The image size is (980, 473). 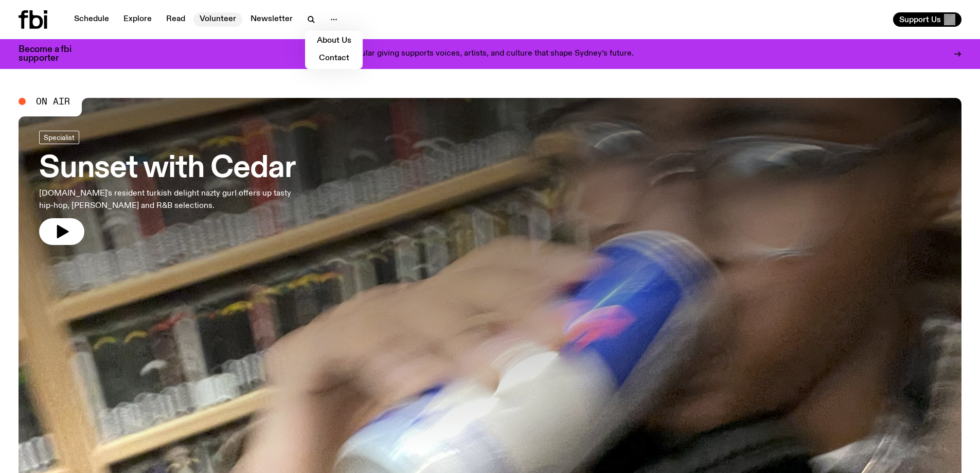 I want to click on a: Volunteer, so click(x=217, y=19).